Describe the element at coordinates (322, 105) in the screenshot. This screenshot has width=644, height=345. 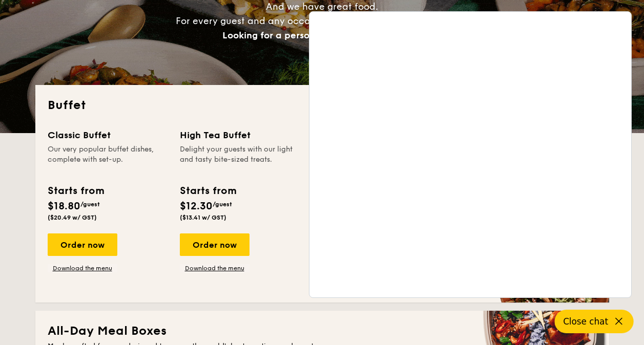
I see `h2: Buffet` at that location.